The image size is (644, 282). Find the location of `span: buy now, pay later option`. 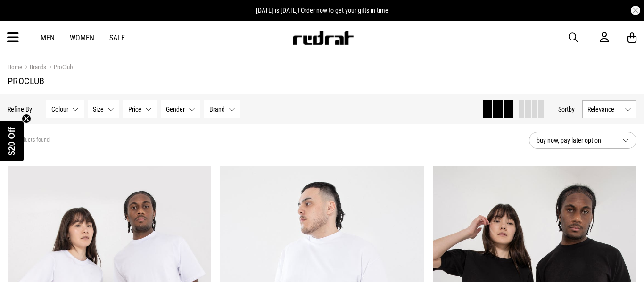

span: buy now, pay later option is located at coordinates (576, 141).